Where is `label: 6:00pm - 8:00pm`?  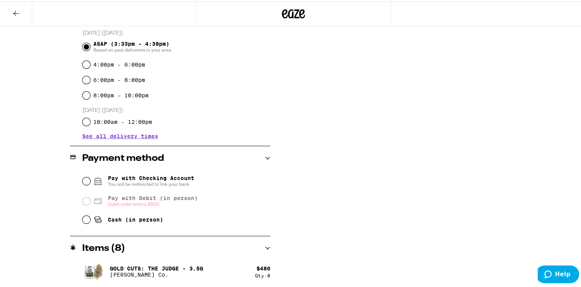 label: 6:00pm - 8:00pm is located at coordinates (119, 78).